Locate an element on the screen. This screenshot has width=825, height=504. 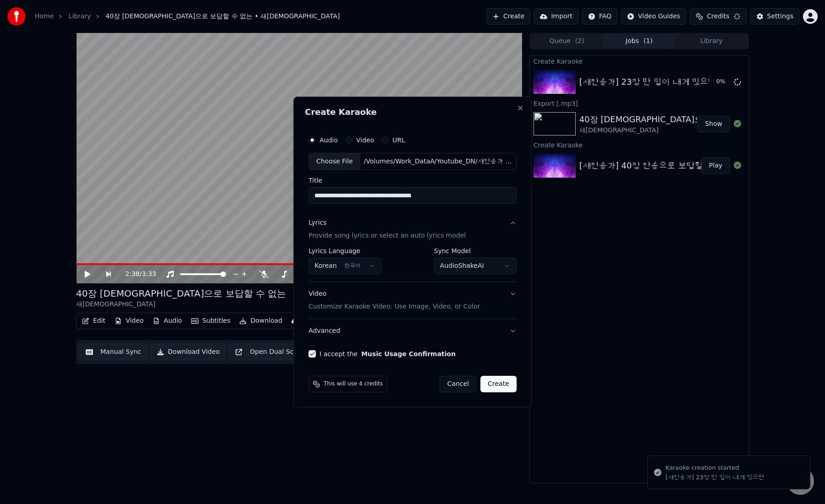
button: Cancel is located at coordinates (458, 385).